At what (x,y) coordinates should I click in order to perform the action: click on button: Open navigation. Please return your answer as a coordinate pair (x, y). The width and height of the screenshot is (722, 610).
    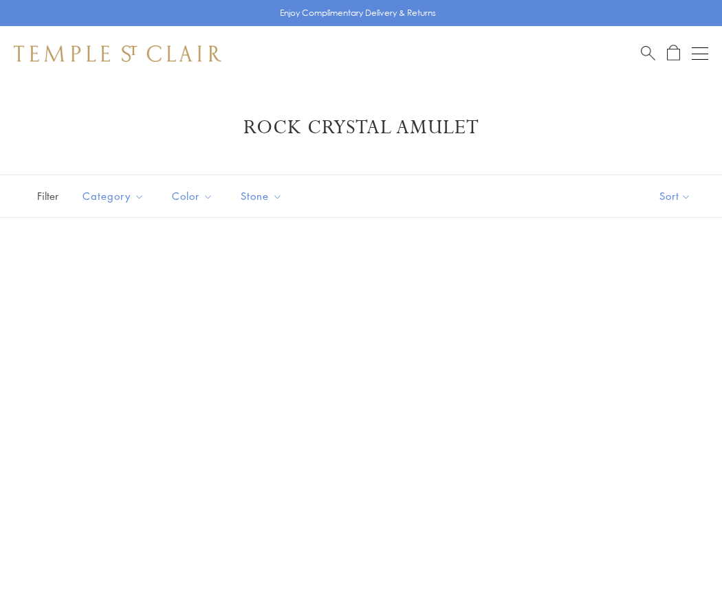
    Looking at the image, I should click on (700, 54).